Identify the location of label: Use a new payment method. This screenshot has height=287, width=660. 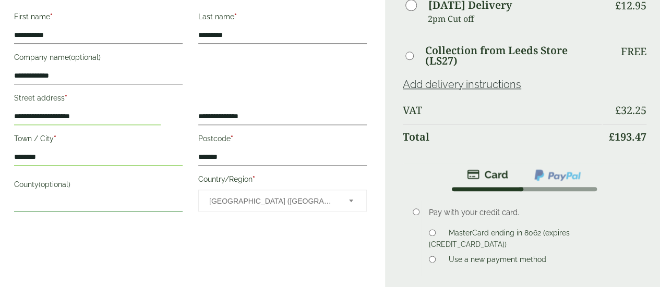
(497, 261).